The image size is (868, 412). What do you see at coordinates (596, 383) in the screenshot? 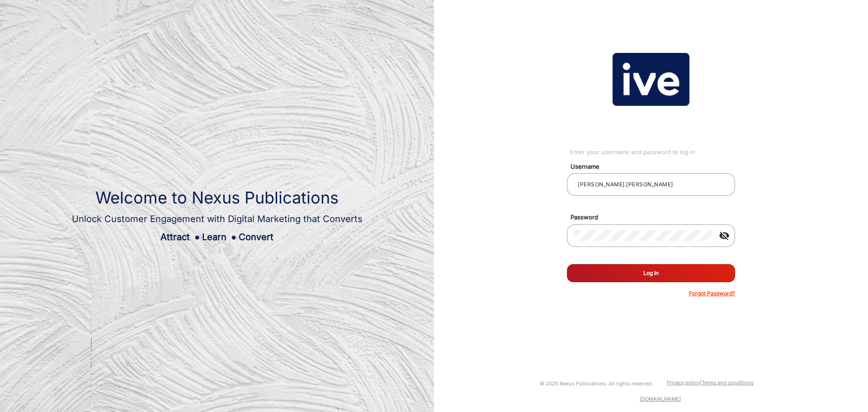
I see `small: © 2025 Nexus Publications. All rights reserved.` at bounding box center [596, 383].